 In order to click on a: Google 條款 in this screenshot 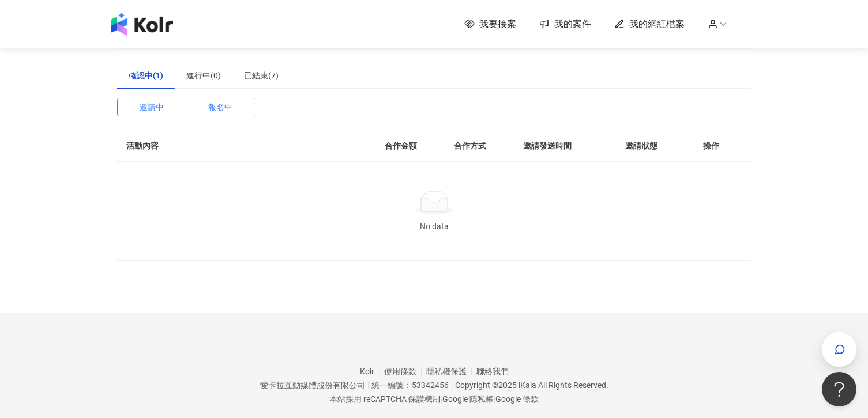, I will do `click(517, 400)`.